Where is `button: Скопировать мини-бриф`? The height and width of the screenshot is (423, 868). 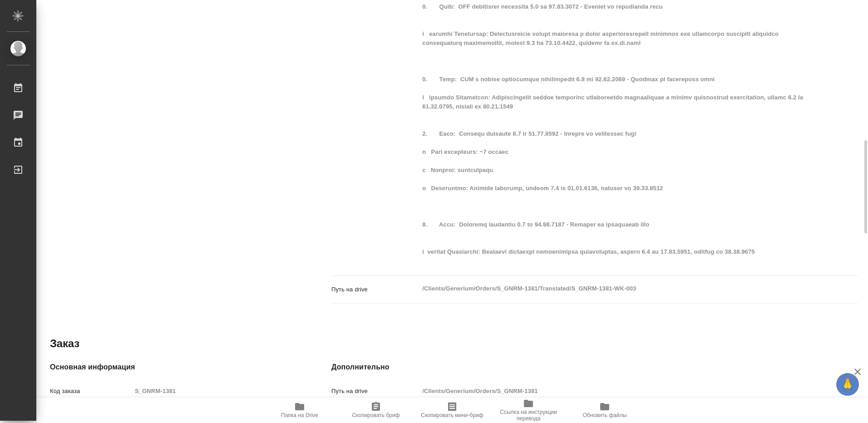 button: Скопировать мини-бриф is located at coordinates (452, 411).